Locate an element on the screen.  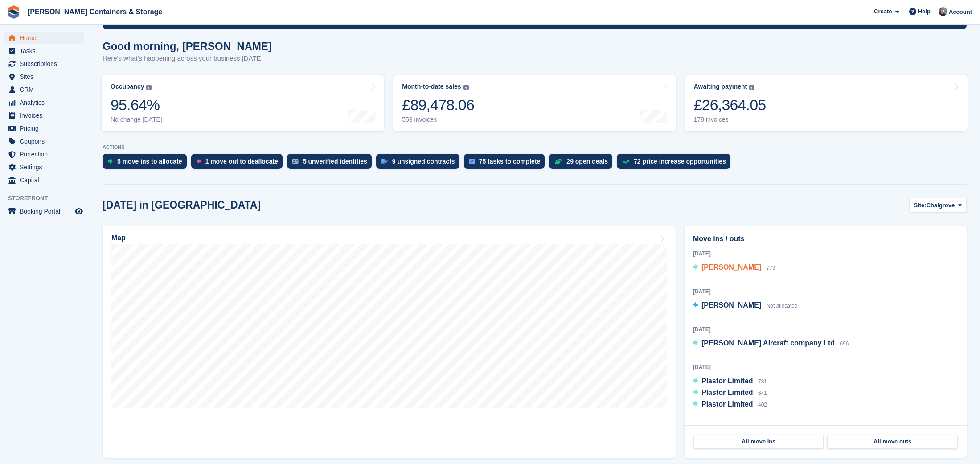
div: £26,364.05 is located at coordinates (730, 105).